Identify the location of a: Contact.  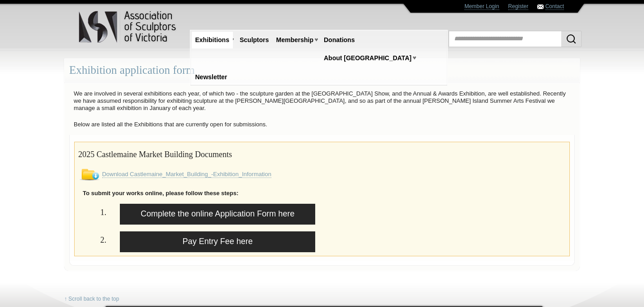
(554, 6).